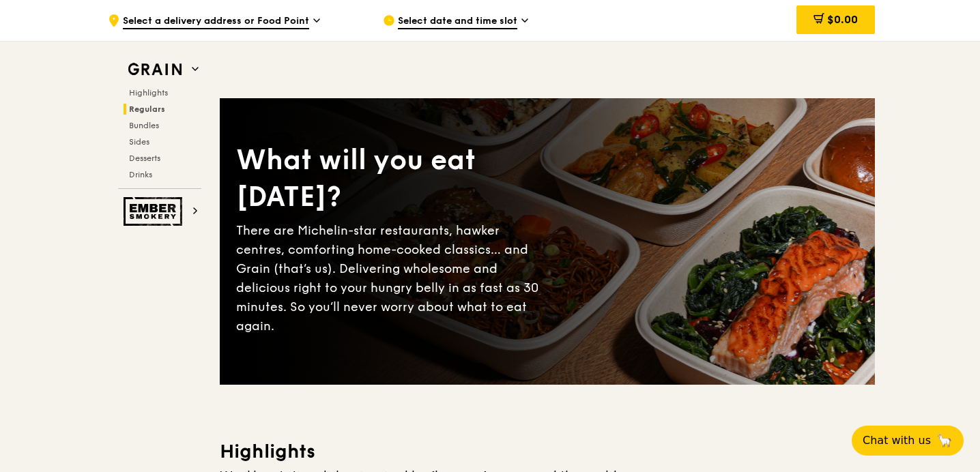 The image size is (980, 472). I want to click on h3: Highlights, so click(547, 452).